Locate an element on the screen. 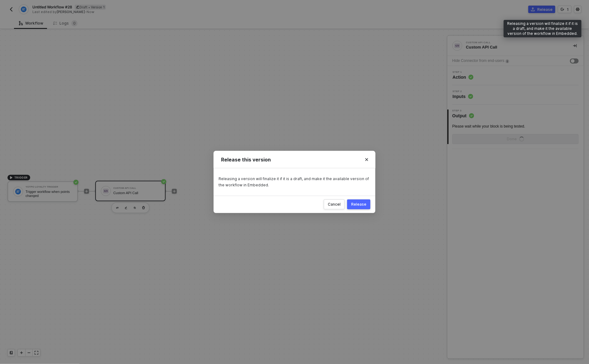  span: Output is located at coordinates (463, 116).